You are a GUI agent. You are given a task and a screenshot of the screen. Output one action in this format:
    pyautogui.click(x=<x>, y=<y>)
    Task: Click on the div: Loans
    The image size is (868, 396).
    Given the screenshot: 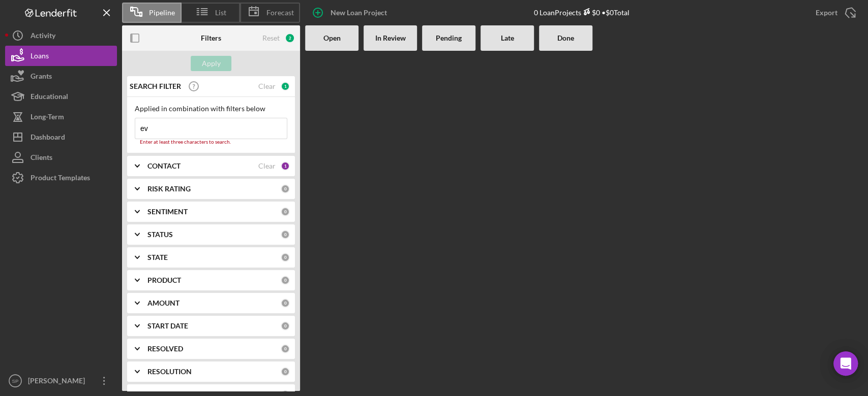 What is the action you would take?
    pyautogui.click(x=40, y=57)
    